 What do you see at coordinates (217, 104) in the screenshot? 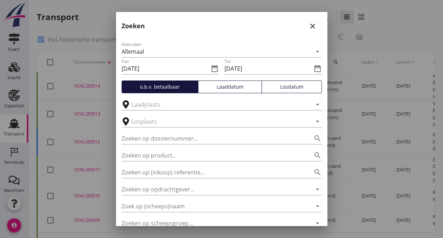
I see `input: Laadplaats` at bounding box center [217, 104].